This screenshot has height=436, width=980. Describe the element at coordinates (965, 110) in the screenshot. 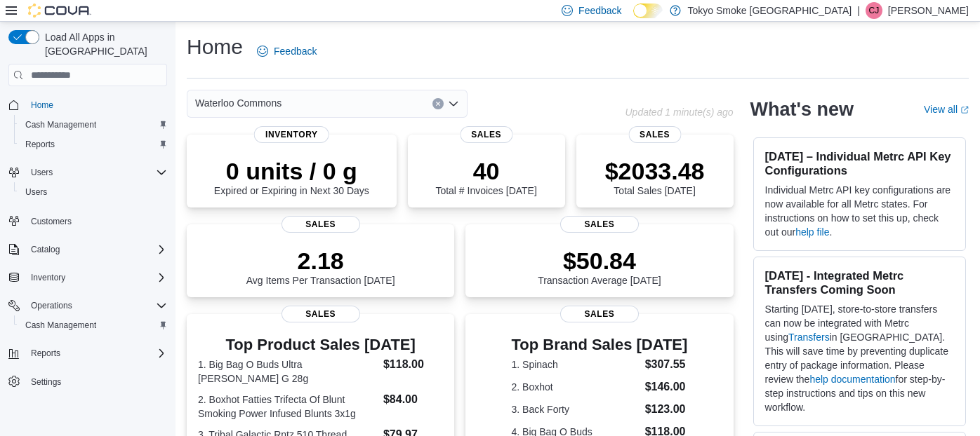

I see `svg: External link` at that location.